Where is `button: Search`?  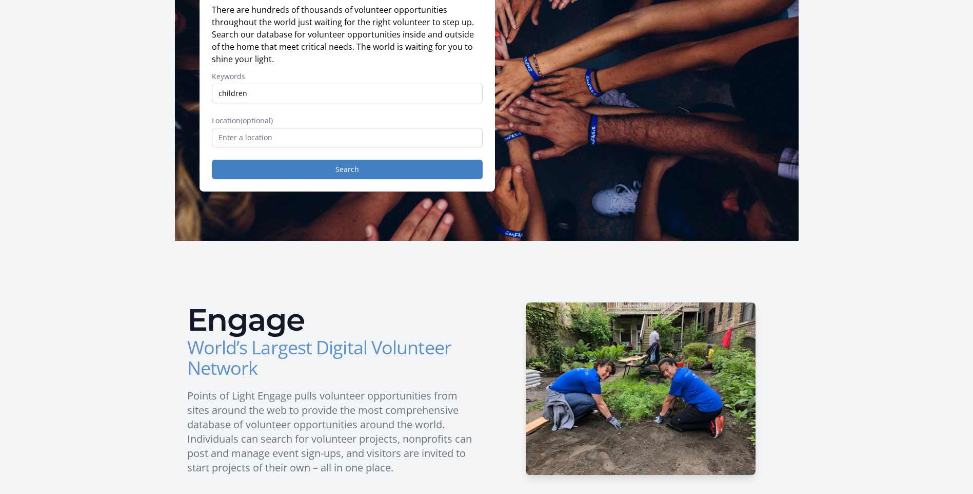 button: Search is located at coordinates (347, 169).